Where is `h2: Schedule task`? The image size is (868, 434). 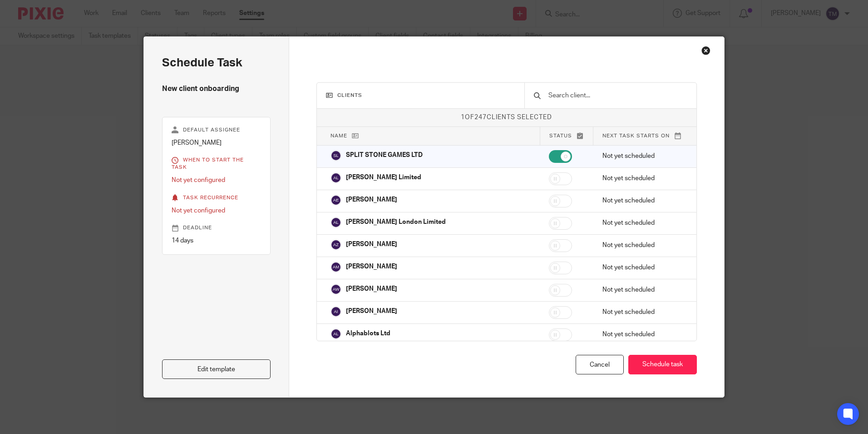 h2: Schedule task is located at coordinates (216, 62).